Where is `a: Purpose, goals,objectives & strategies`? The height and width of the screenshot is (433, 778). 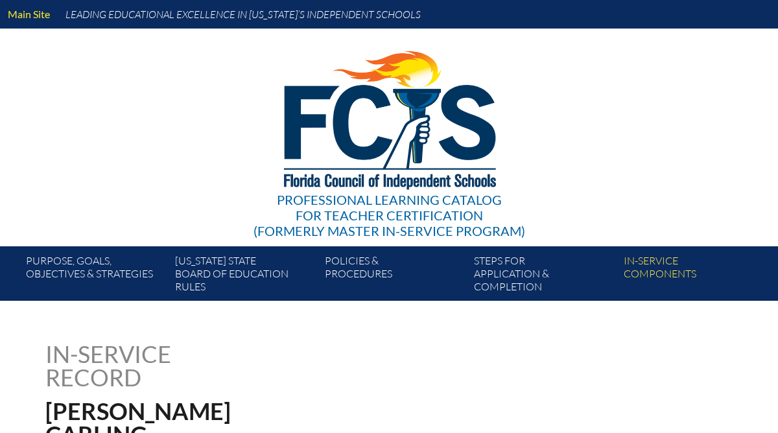
a: Purpose, goals,objectives & strategies is located at coordinates (95, 276).